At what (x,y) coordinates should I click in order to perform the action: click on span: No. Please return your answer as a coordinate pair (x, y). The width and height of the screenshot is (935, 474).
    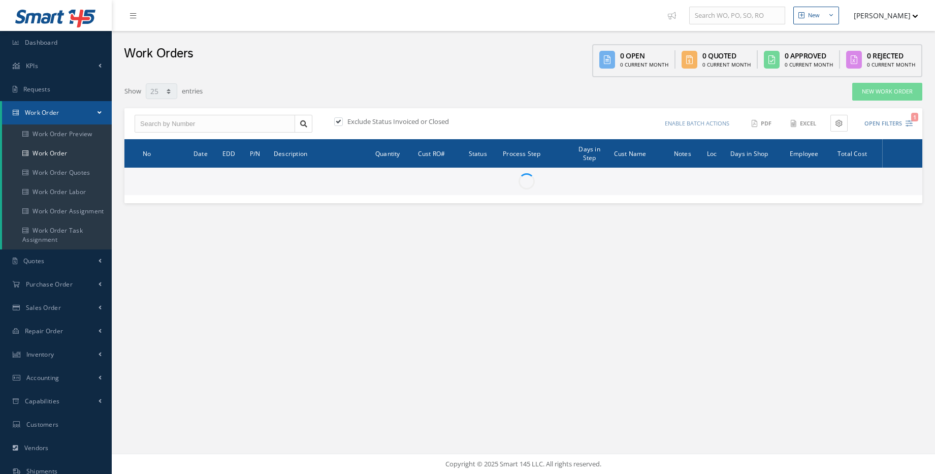
    Looking at the image, I should click on (147, 153).